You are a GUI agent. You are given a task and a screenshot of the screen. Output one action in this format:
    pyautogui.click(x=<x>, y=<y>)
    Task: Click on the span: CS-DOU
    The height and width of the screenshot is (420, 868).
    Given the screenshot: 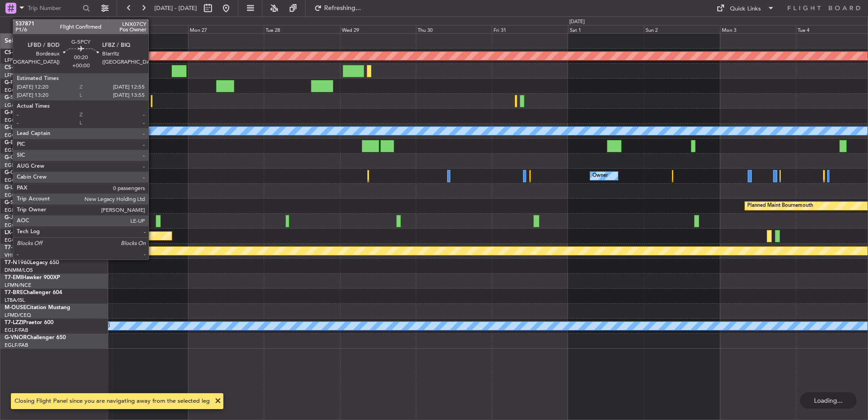 What is the action you would take?
    pyautogui.click(x=15, y=52)
    